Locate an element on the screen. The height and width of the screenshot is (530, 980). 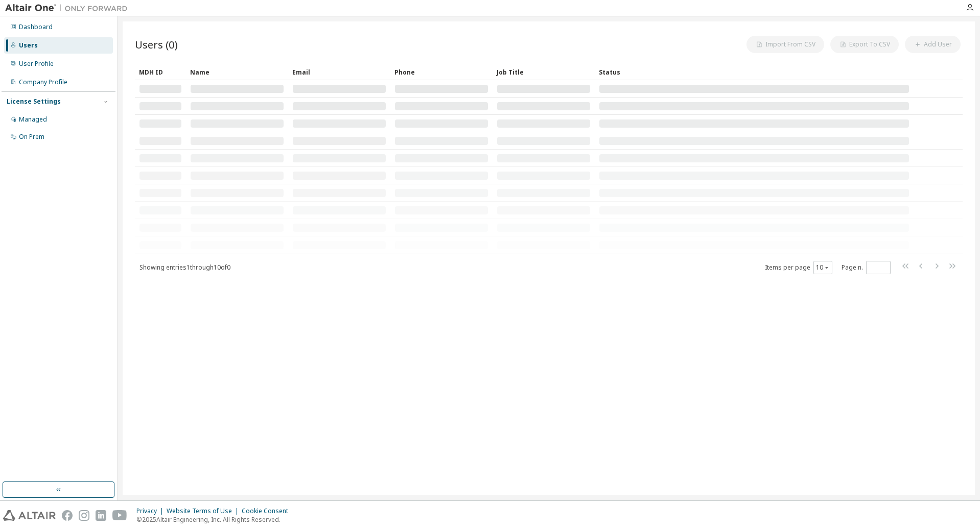
div: On Prem is located at coordinates (32, 137).